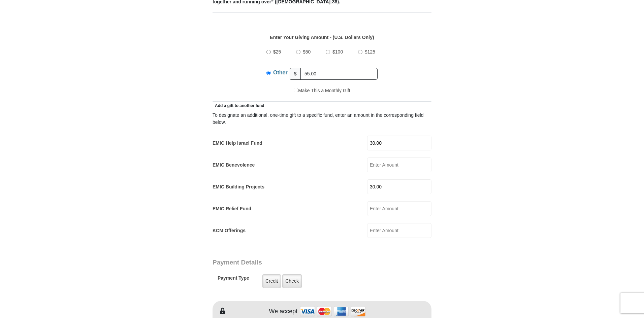 Image resolution: width=644 pixels, height=318 pixels. Describe the element at coordinates (370, 52) in the screenshot. I see `span: $125` at that location.